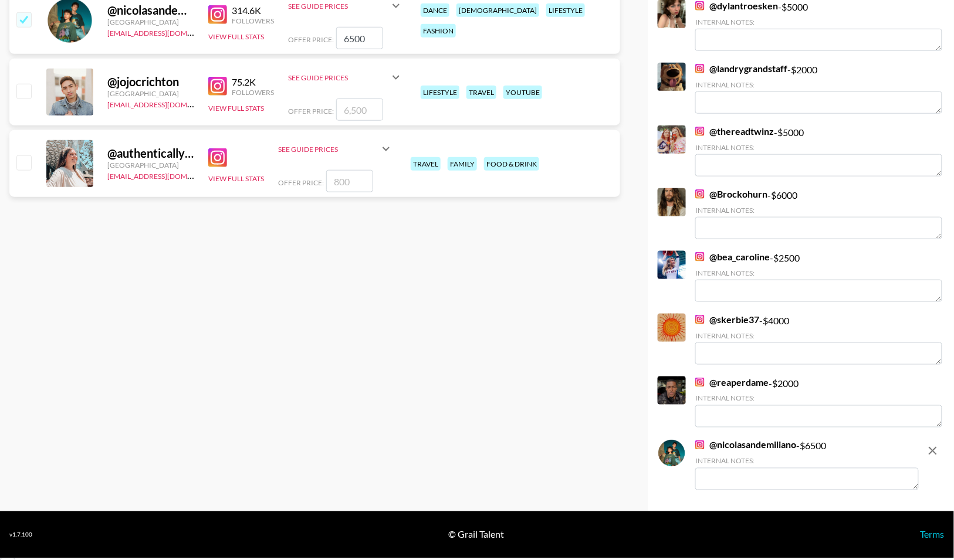  I want to click on a: @thereadtwinz, so click(735, 131).